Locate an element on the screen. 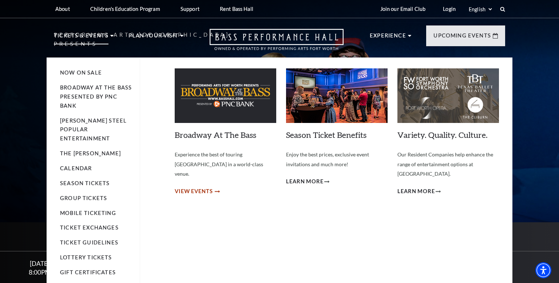 The width and height of the screenshot is (559, 283). p: Upcoming Events is located at coordinates (462, 38).